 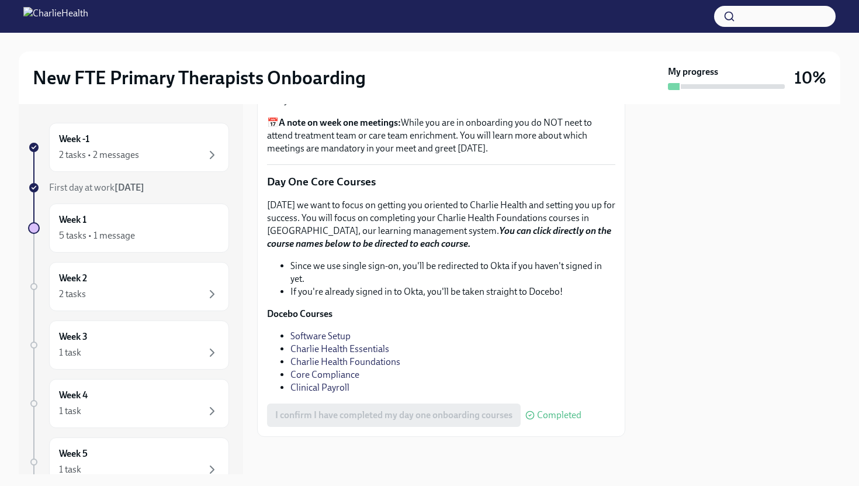 What do you see at coordinates (72, 294) in the screenshot?
I see `div: 2 tasks` at bounding box center [72, 294].